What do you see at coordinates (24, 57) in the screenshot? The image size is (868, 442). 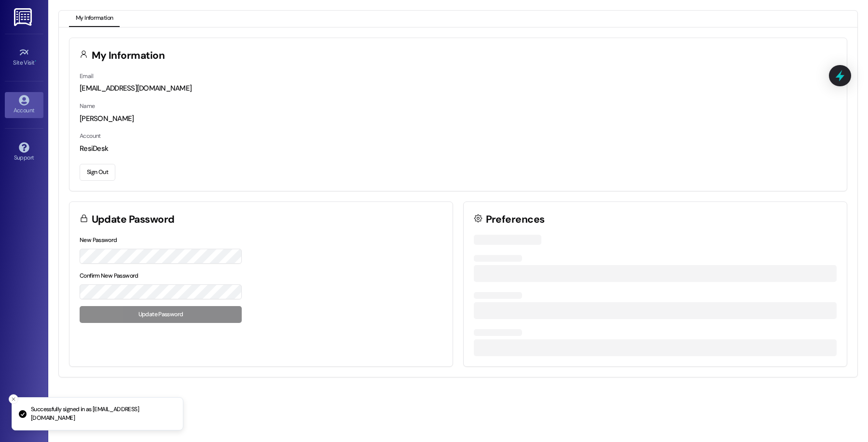 I see `a: Site Visit •` at bounding box center [24, 57].